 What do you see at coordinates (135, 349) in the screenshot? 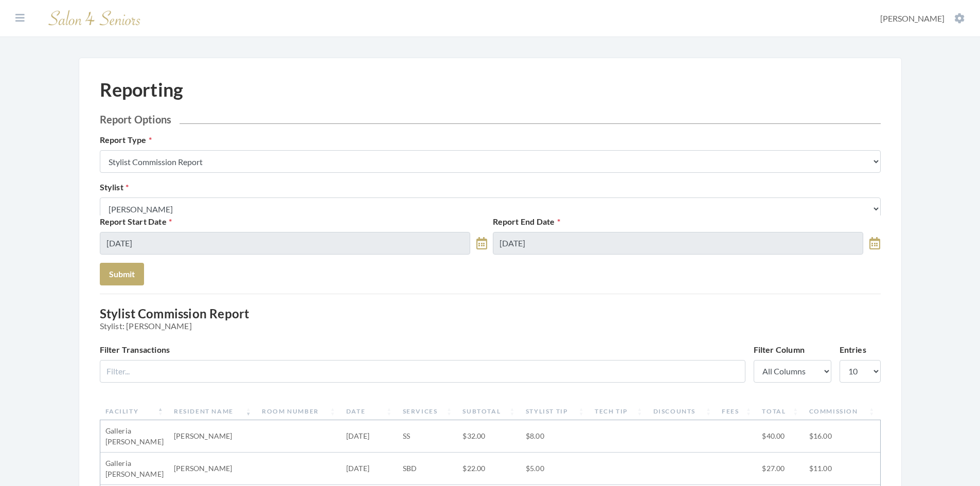
I see `label: Filter Transactions` at bounding box center [135, 349].